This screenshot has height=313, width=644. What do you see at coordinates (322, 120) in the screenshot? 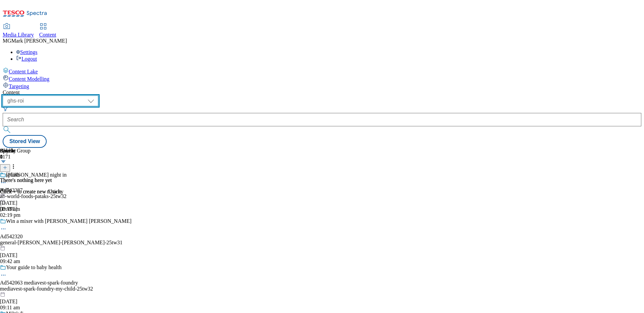
I see `input: Search` at bounding box center [322, 120].